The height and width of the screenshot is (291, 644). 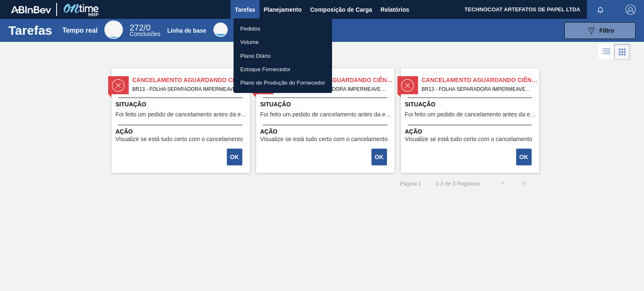 What do you see at coordinates (283, 56) in the screenshot?
I see `a: Plano Diário` at bounding box center [283, 56].